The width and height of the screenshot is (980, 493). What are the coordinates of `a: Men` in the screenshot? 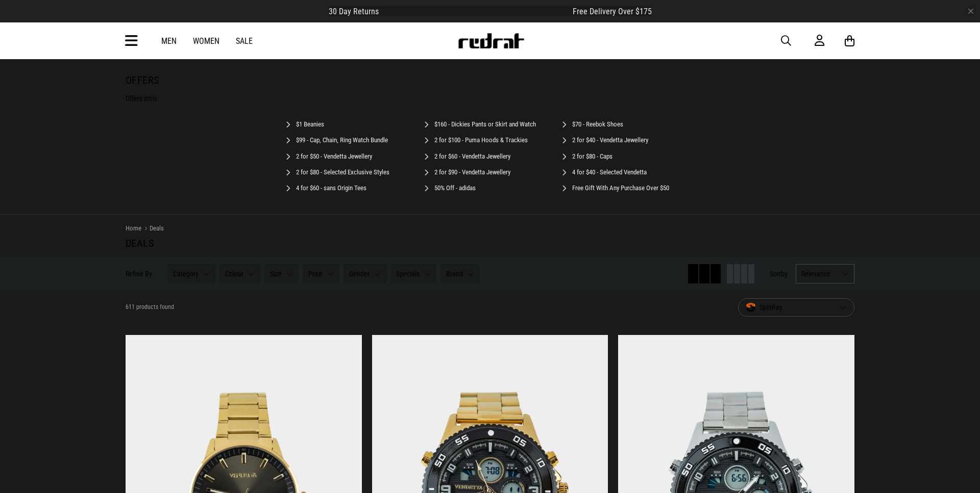 It's located at (169, 41).